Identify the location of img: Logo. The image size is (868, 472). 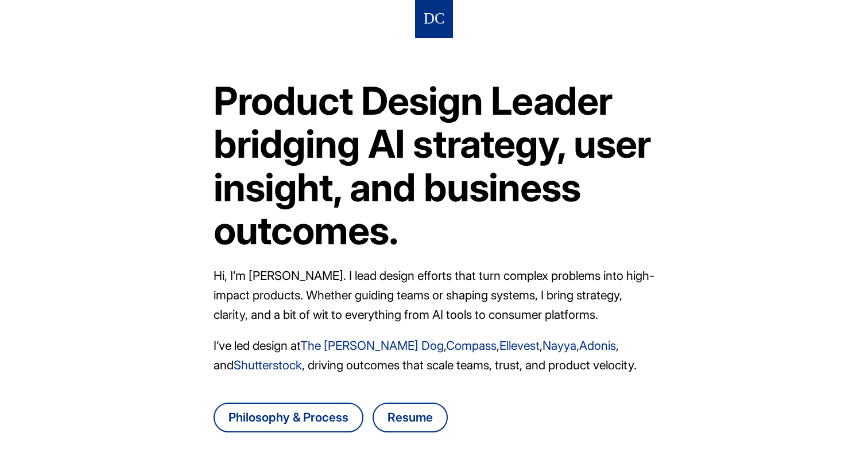
(434, 19).